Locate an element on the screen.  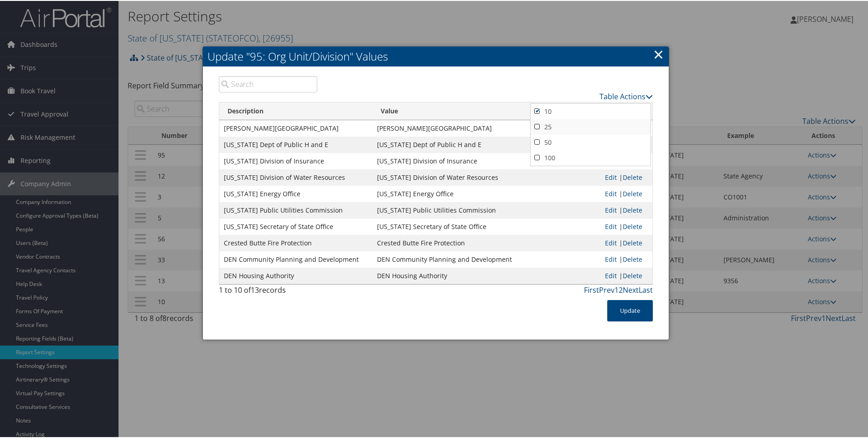
a: 10 is located at coordinates (590, 111).